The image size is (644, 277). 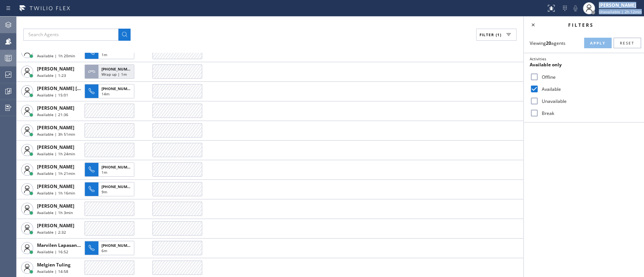 I want to click on span: Available | 16:52, so click(x=52, y=252).